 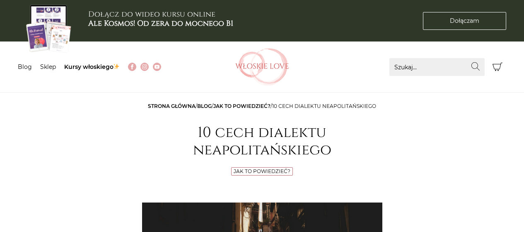 What do you see at coordinates (465, 21) in the screenshot?
I see `a: Dołączam` at bounding box center [465, 21].